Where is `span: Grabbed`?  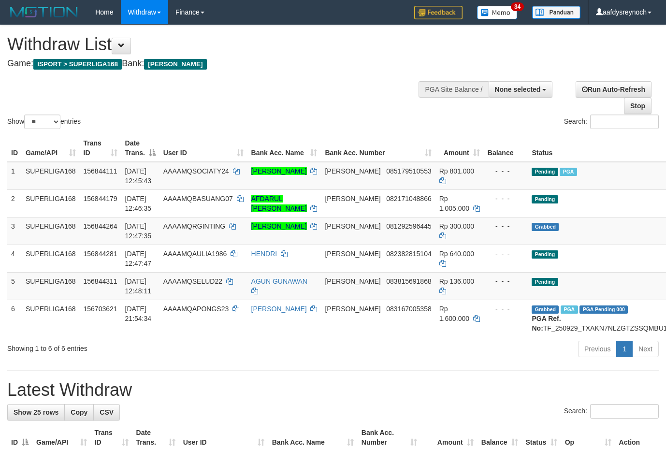 span: Grabbed is located at coordinates (546, 227).